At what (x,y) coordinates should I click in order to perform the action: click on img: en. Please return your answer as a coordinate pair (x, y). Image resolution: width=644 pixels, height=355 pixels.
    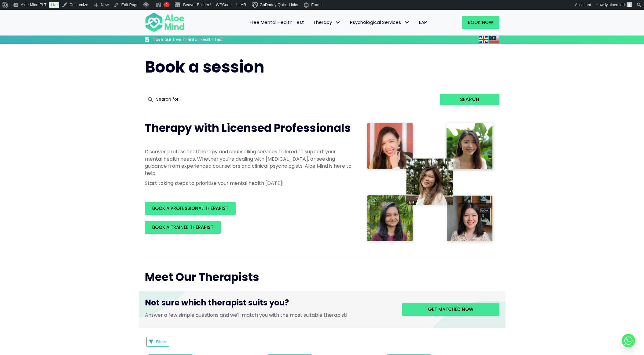
    Looking at the image, I should click on (483, 39).